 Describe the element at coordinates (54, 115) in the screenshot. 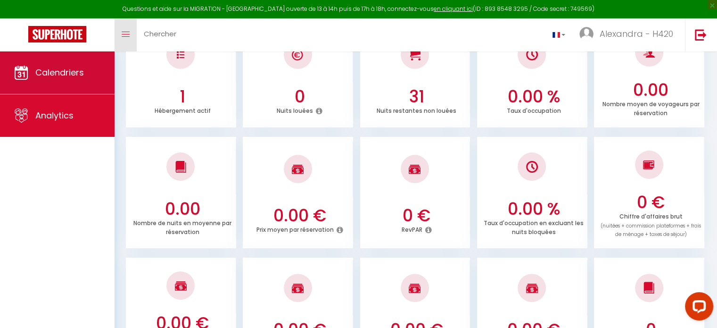

I see `span: Analytics` at that location.